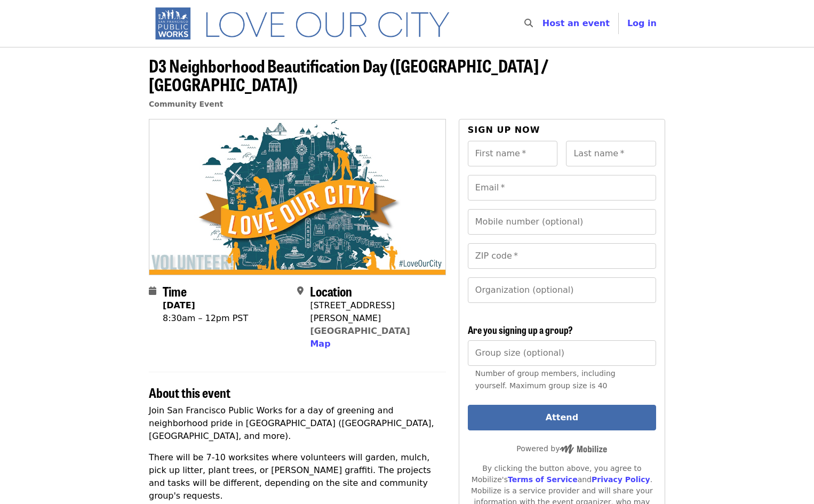  Describe the element at coordinates (331, 291) in the screenshot. I see `span: Location` at that location.